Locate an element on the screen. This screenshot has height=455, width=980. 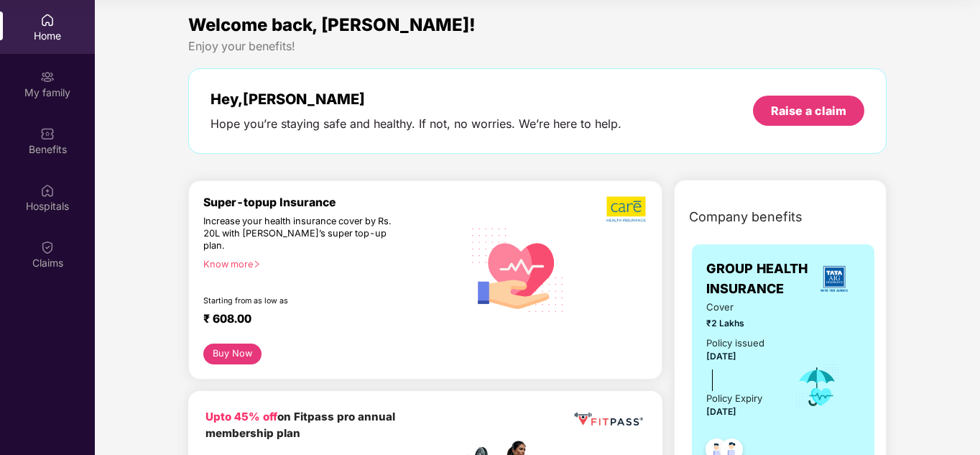
img: svg+xml;base64,PHN2ZyBpZD0iQmVuZWZpdHMiIHhtbG5zPSJodHRwOi8vd3d3LnczLm9yZy8yMDAwL3N2ZyIgd2lkdGg9Ij... is located at coordinates (48, 134).